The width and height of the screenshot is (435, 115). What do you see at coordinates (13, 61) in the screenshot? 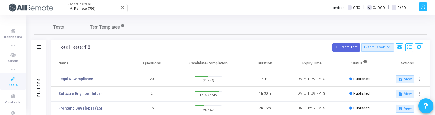
I see `span: Admin` at bounding box center [13, 61].